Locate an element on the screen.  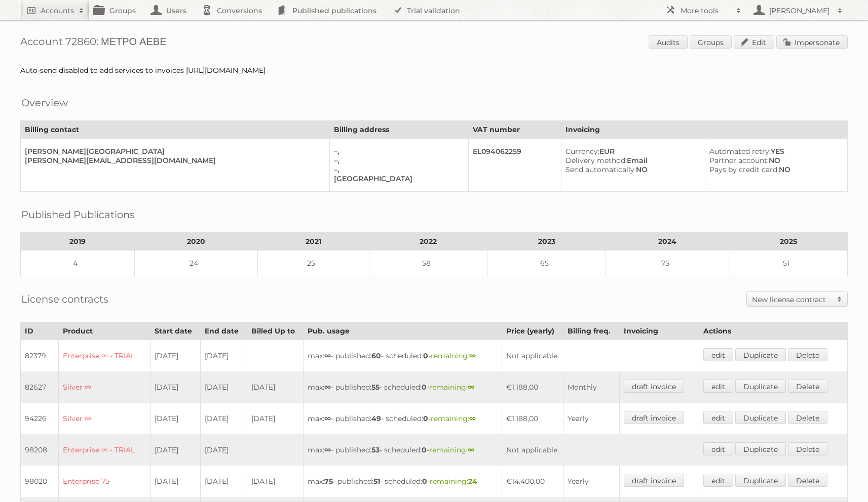
td: 25 is located at coordinates (313, 263).